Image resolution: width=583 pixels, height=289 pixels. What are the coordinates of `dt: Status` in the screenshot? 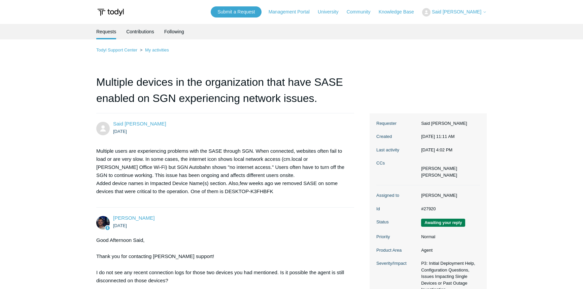 It's located at (397, 222).